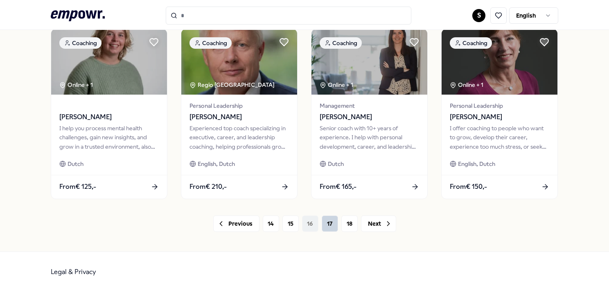  What do you see at coordinates (73, 271) in the screenshot?
I see `a: Legal & Privacy` at bounding box center [73, 271].